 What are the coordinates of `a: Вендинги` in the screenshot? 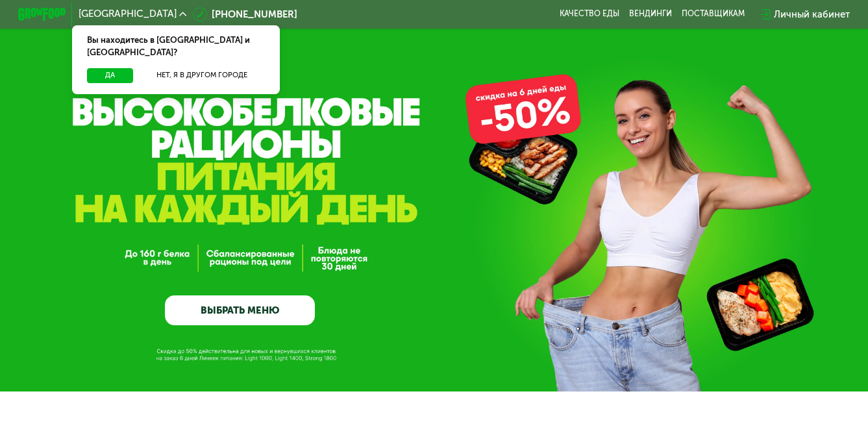 It's located at (651, 13).